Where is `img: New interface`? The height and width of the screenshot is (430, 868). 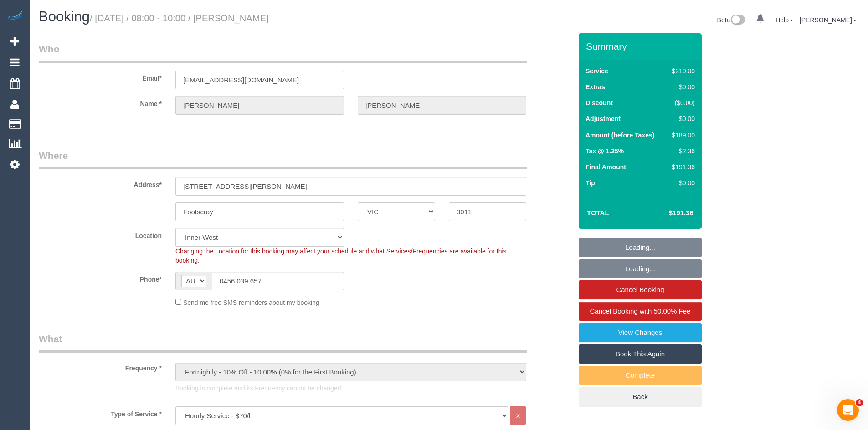 img: New interface is located at coordinates (737, 20).